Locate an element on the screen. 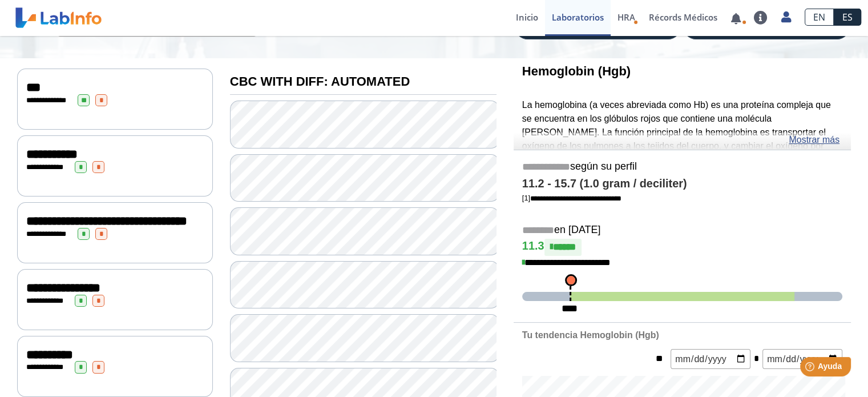 The image size is (868, 397). h4: 11.2 - 15.7 (1.0 gram / deciliter) is located at coordinates (682, 184).